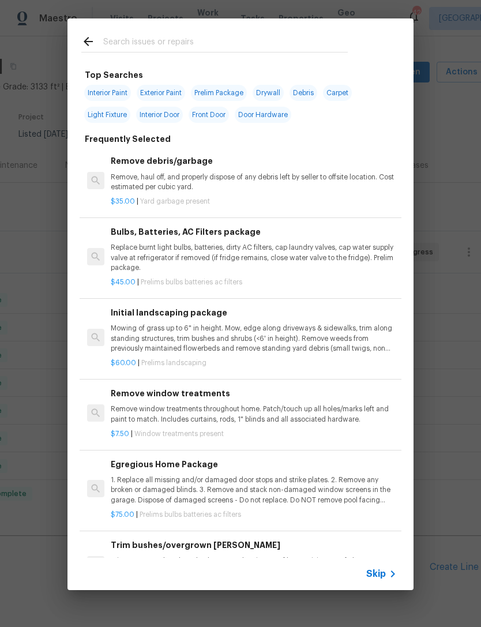  What do you see at coordinates (254, 312) in the screenshot?
I see `h6: Initial landscaping package` at bounding box center [254, 312].